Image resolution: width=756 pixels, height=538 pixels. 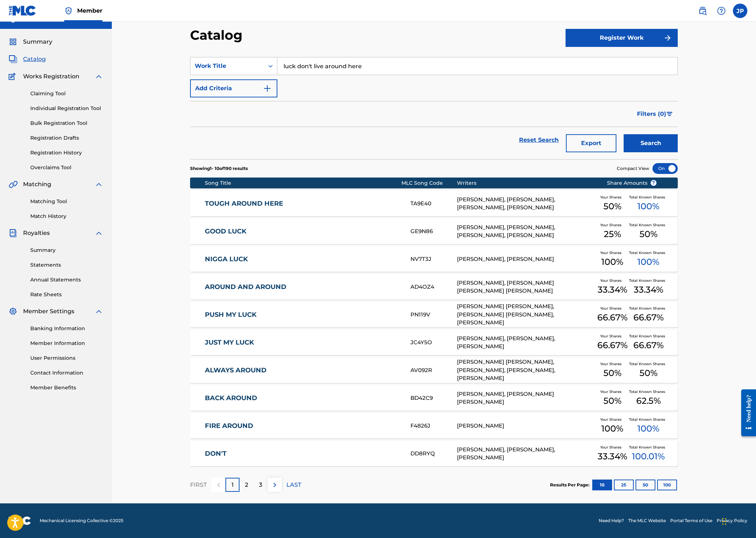 I want to click on a: GOOD LUCK, so click(x=303, y=231).